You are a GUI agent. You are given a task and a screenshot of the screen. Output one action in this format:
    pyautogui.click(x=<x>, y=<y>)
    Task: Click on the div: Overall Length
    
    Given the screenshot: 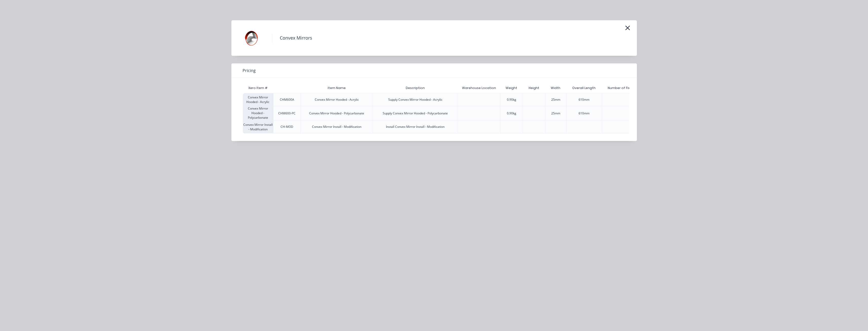 What is the action you would take?
    pyautogui.click(x=584, y=88)
    